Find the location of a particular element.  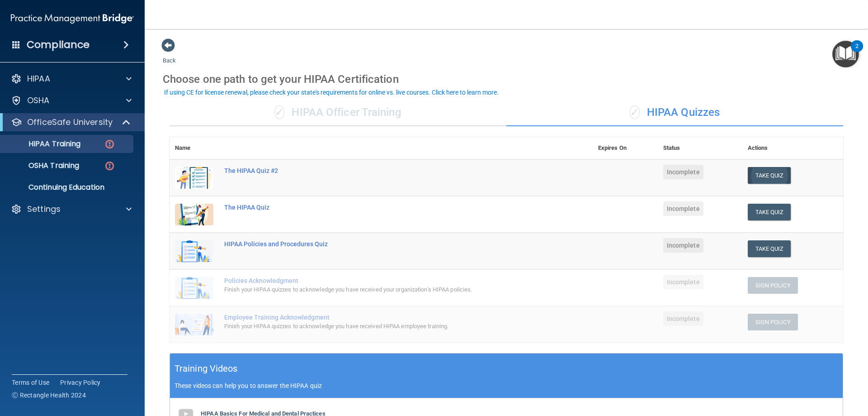

th: Name is located at coordinates (194, 148).